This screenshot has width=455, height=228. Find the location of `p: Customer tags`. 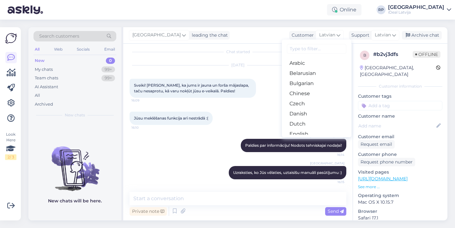

p: Customer tags is located at coordinates (400, 96).